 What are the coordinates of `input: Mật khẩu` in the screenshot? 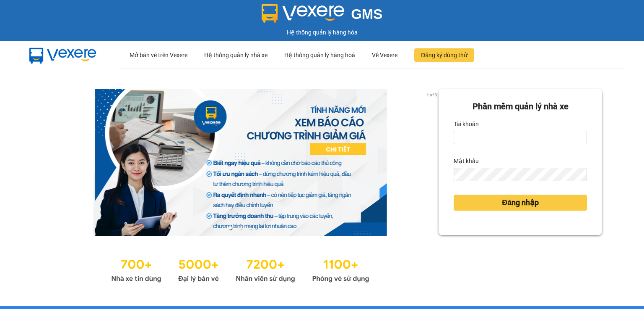 It's located at (521, 174).